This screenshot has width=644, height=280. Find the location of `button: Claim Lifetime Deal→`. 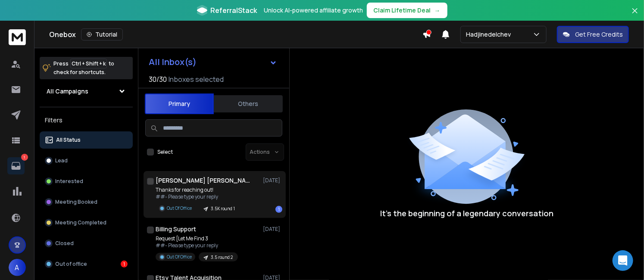

button: Claim Lifetime Deal→ is located at coordinates (407, 10).